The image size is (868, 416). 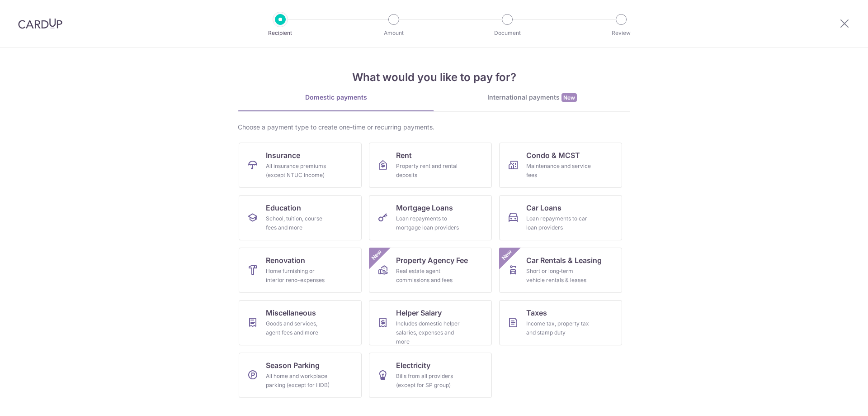 I want to click on p: Review, so click(x=621, y=33).